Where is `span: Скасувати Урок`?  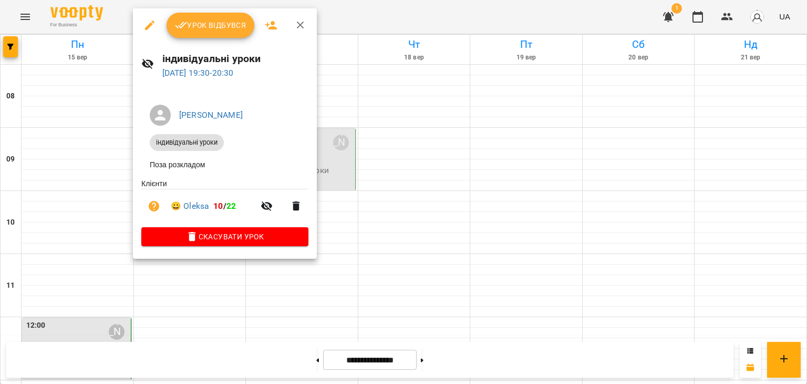 span: Скасувати Урок is located at coordinates (225, 236).